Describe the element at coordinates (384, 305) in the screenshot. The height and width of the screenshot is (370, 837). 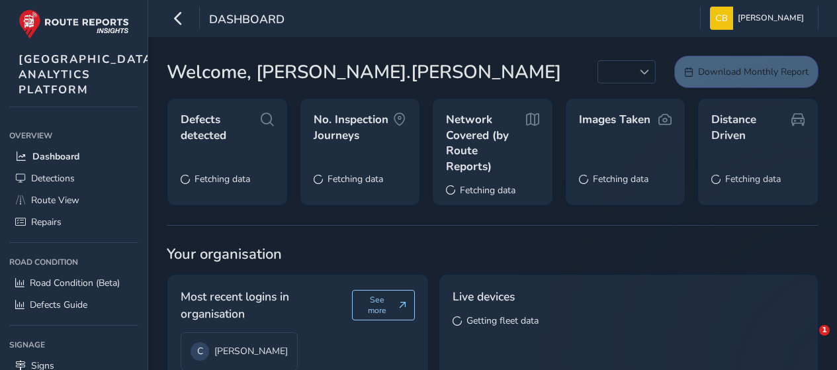
I see `a: See more` at that location.